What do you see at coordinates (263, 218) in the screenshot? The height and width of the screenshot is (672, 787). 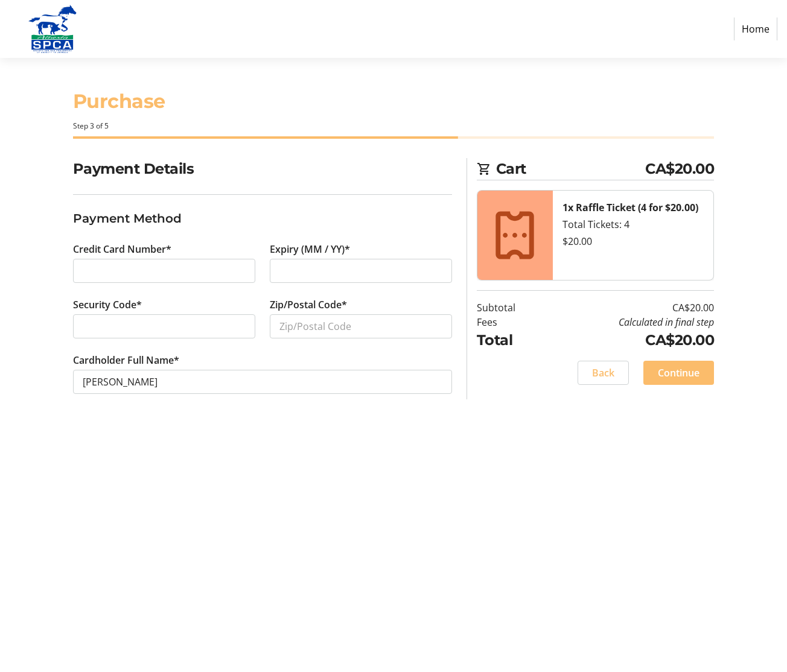 I see `h3: Payment Method` at bounding box center [263, 218].